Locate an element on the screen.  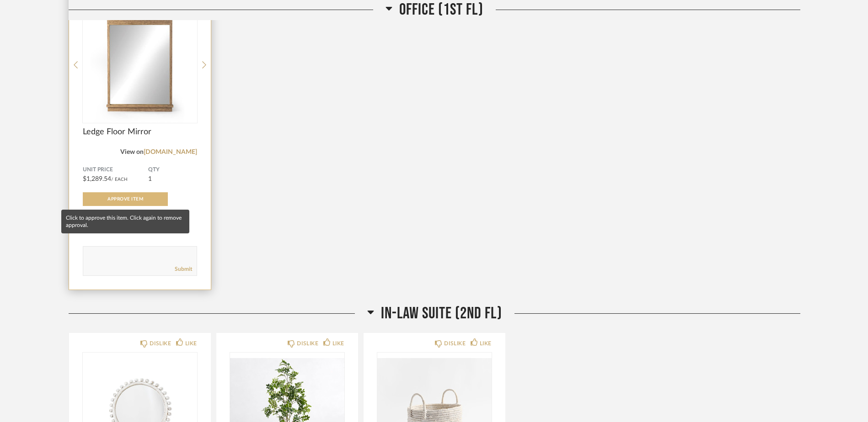
span: QTY is located at coordinates (173, 170).